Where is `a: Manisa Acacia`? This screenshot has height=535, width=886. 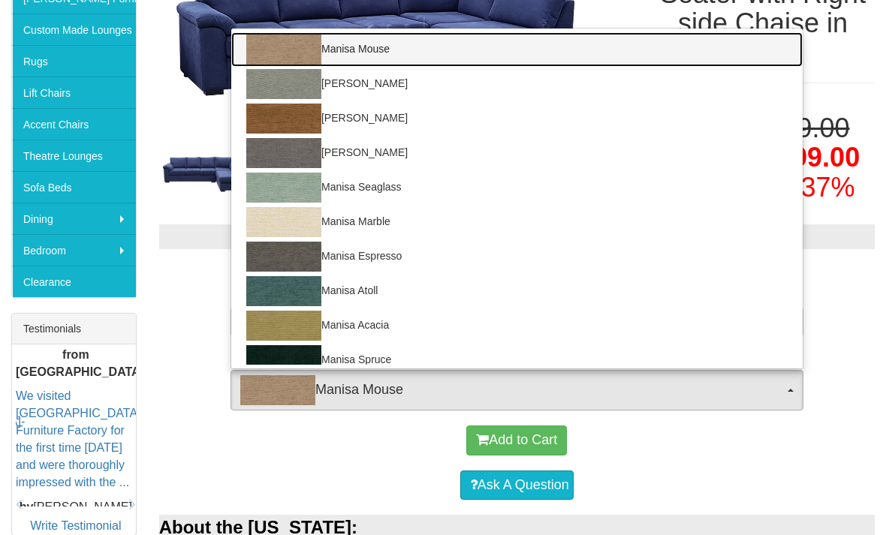 a: Manisa Acacia is located at coordinates (516, 326).